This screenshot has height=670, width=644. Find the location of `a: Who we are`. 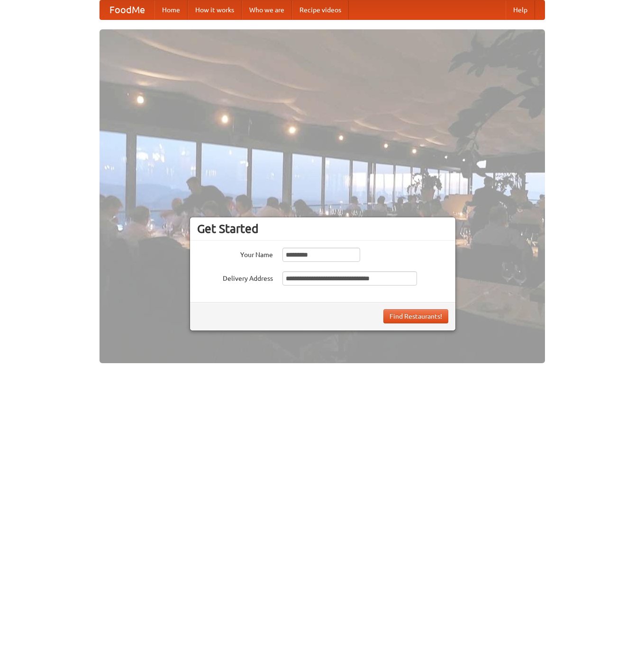

a: Who we are is located at coordinates (267, 10).